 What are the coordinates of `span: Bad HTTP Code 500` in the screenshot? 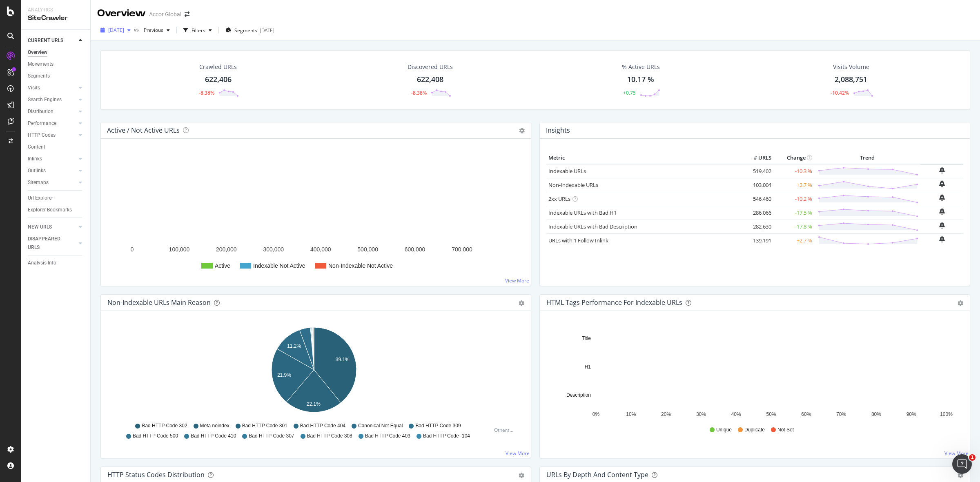 It's located at (155, 436).